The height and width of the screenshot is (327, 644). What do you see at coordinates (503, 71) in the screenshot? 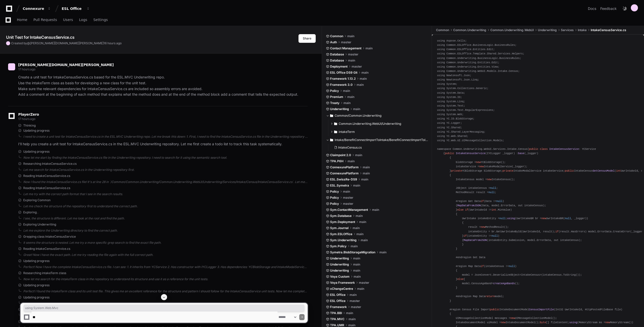
I see `span: Intake` at bounding box center [503, 71].